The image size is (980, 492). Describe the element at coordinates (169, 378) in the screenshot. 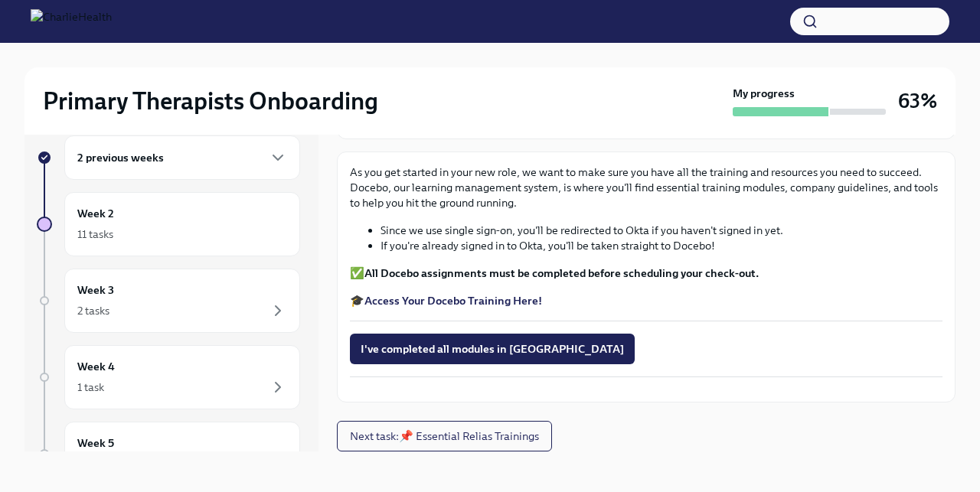

I see `a: Week 41 task` at that location.